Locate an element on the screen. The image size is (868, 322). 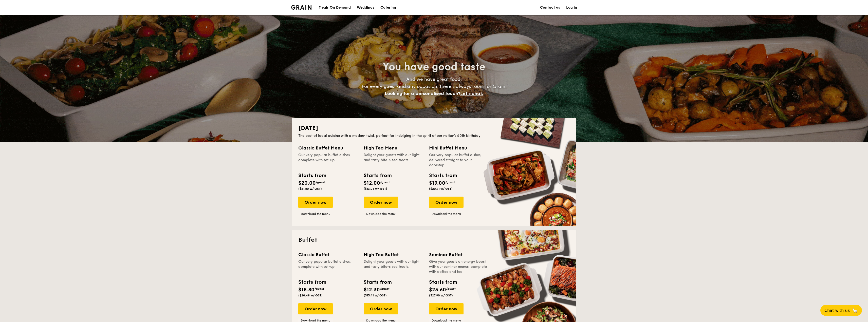
div: Seminar Buffet is located at coordinates (459, 255).